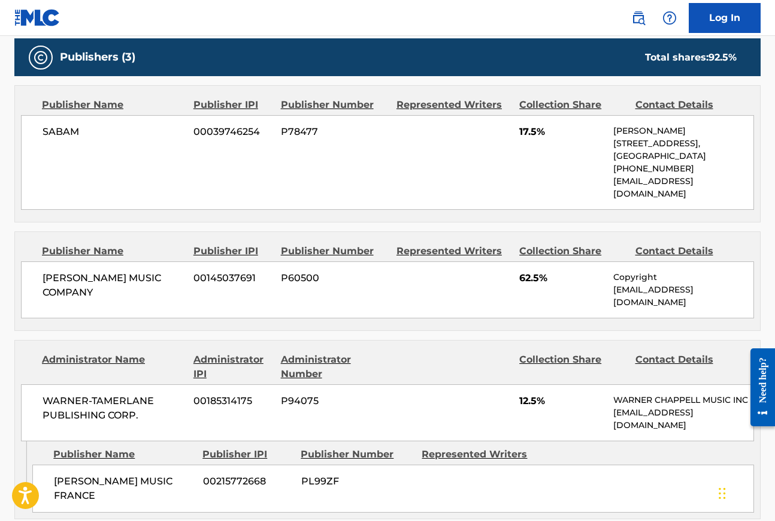  Describe the element at coordinates (334, 367) in the screenshot. I see `div: Administrator Number` at that location.